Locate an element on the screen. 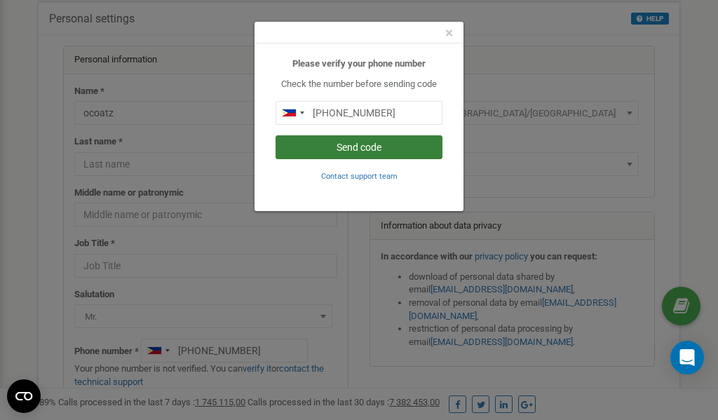 This screenshot has width=718, height=420. button: Open CMP widget is located at coordinates (24, 396).